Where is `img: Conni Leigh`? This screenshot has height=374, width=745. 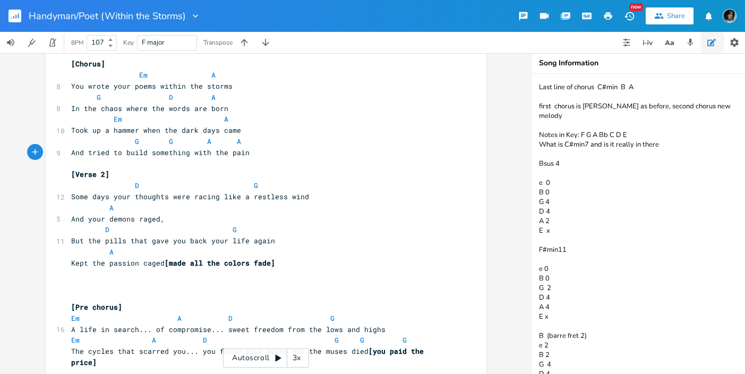 img: Conni Leigh is located at coordinates (729, 16).